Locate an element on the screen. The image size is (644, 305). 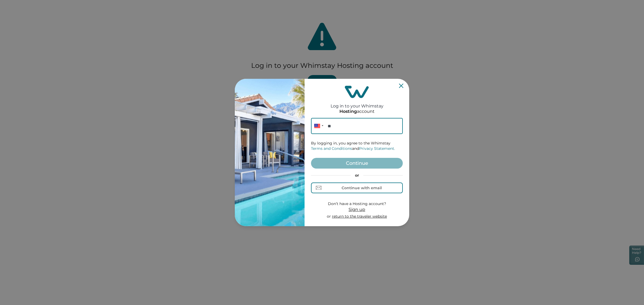
h2: Log in to your Whimstay is located at coordinates (357, 103).